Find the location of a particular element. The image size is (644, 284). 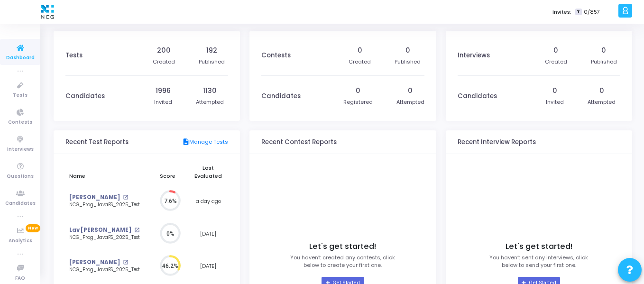

span: Questions is located at coordinates (20, 177).